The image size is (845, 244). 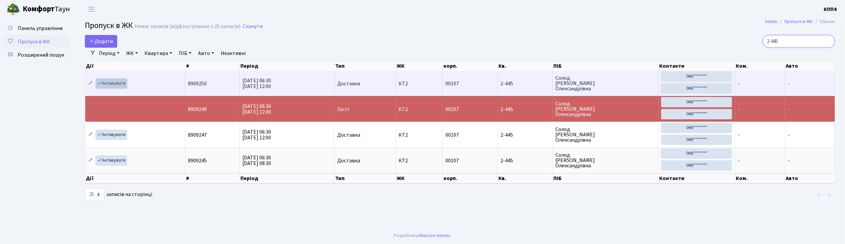 I want to click on img: logo.png, so click(x=13, y=9).